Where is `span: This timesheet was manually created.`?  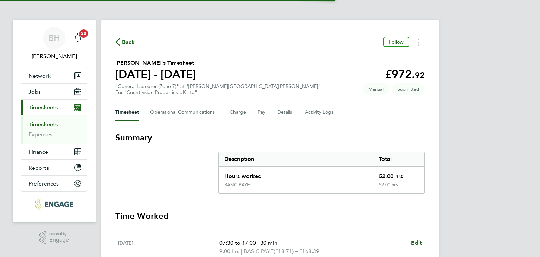 span: This timesheet was manually created. is located at coordinates (376, 89).